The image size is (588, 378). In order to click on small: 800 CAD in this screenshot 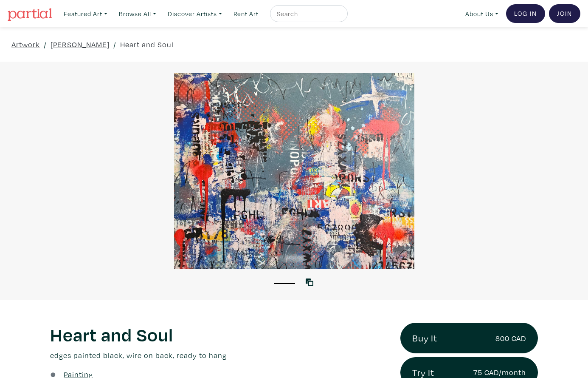, I will do `click(511, 338)`.